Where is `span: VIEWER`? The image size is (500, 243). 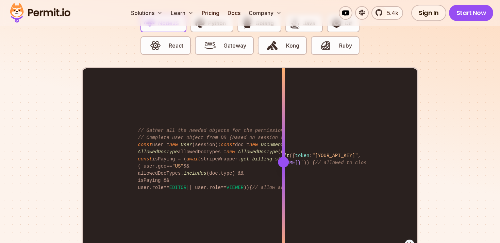 span: VIEWER is located at coordinates (235, 188).